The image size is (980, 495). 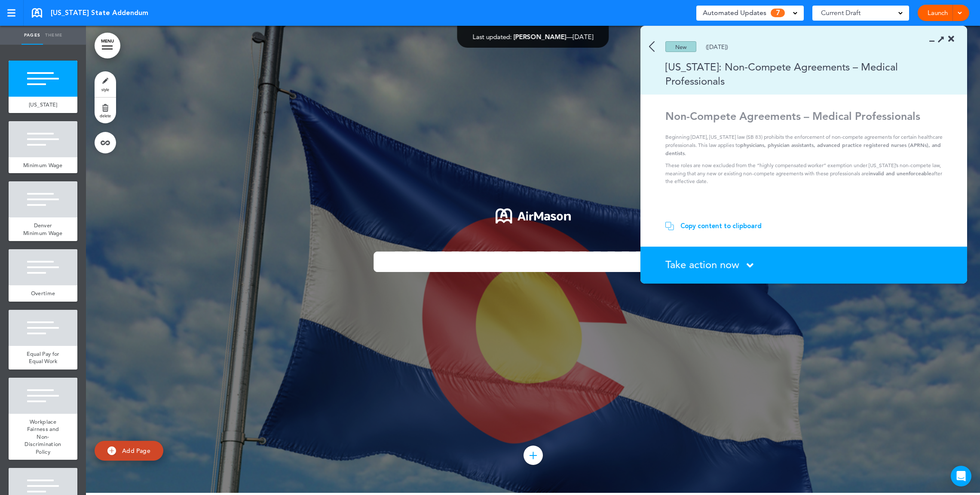 What do you see at coordinates (43, 165) in the screenshot?
I see `span: Minimum Wage` at bounding box center [43, 165].